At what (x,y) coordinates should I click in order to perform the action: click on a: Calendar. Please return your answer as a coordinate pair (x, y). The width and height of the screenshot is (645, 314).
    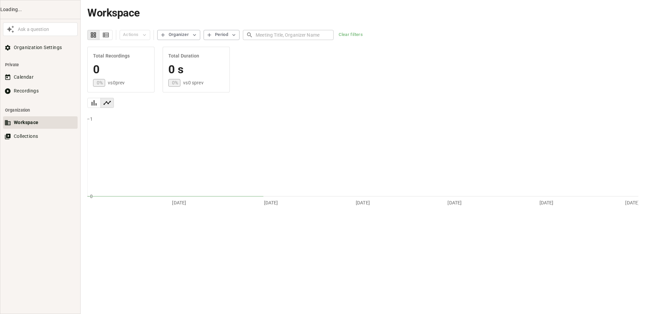
    Looking at the image, I should click on (40, 77).